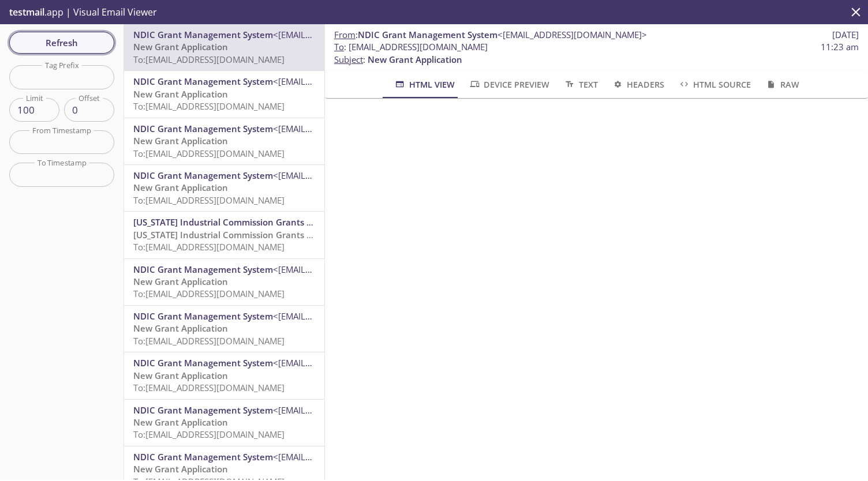  Describe the element at coordinates (423, 84) in the screenshot. I see `span: HTML View` at that location.